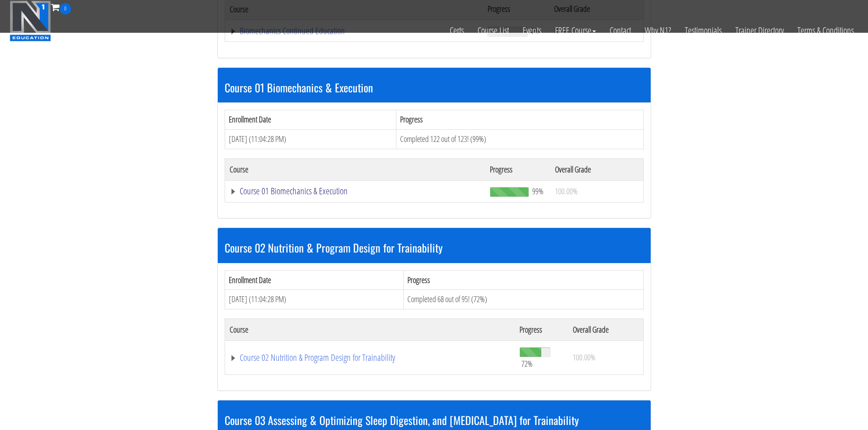  Describe the element at coordinates (65, 8) in the screenshot. I see `span: 0` at that location.